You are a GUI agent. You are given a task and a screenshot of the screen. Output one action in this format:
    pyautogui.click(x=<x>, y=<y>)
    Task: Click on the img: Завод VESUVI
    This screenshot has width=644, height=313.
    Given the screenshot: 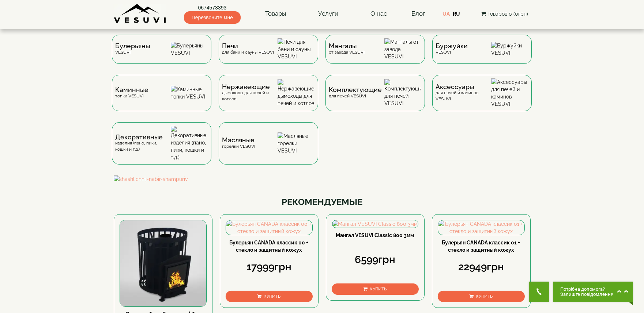 What is the action you would take?
    pyautogui.click(x=140, y=14)
    